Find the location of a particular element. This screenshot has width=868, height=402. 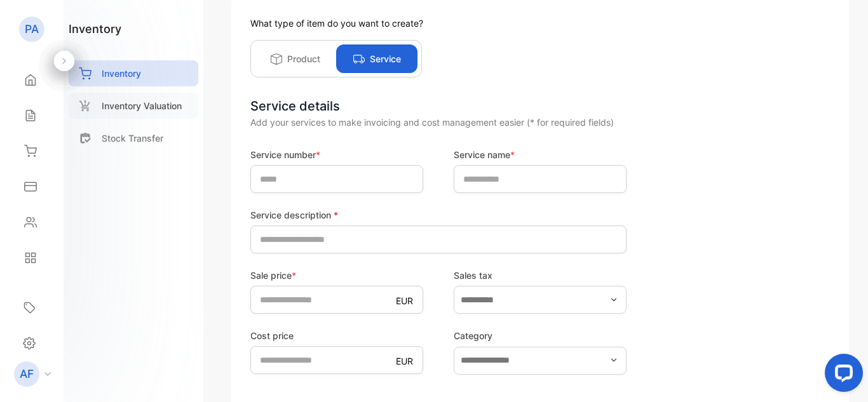

p: Service is located at coordinates (386, 58).